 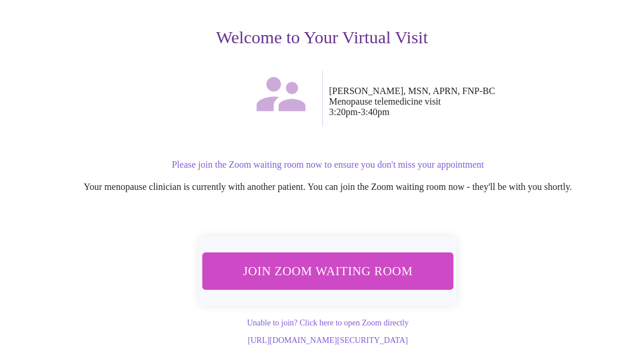 I want to click on a: Unable to join? Click here to open Zoom directly, so click(x=328, y=323).